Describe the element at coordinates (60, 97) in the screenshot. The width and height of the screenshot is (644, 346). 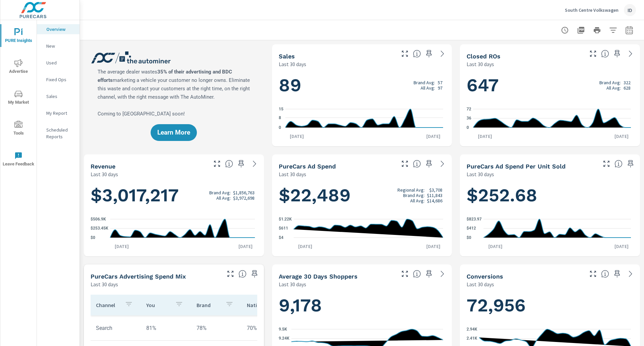
I see `p: Sales` at that location.